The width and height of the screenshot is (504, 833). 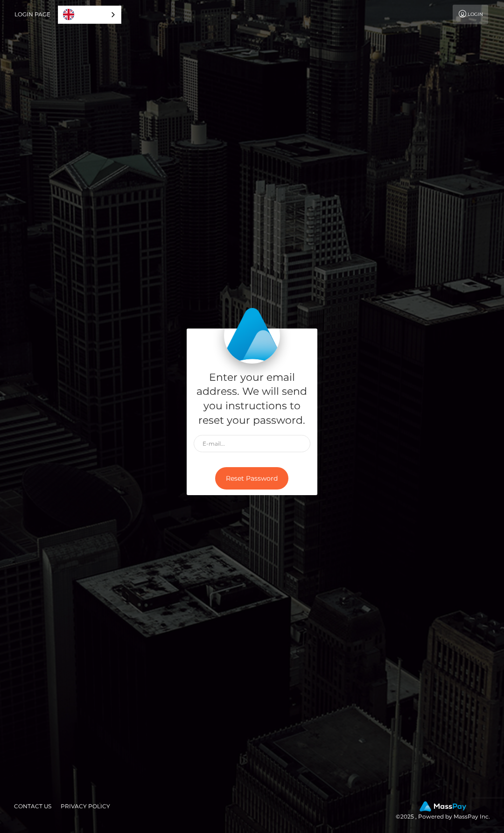 I want to click on div: Language, so click(x=89, y=14).